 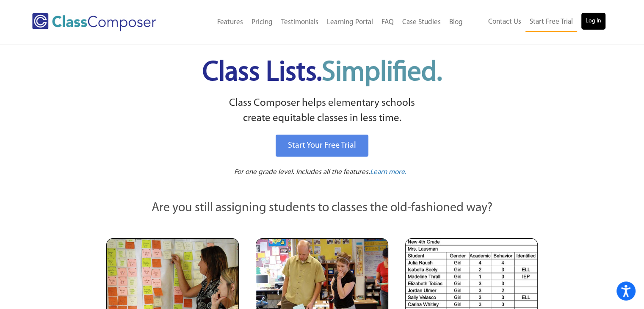 I want to click on a: Contact Us, so click(x=505, y=22).